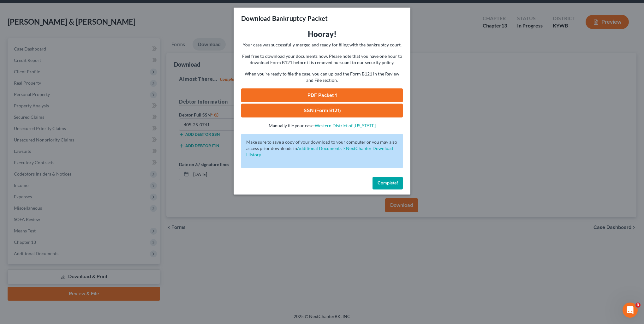 This screenshot has width=644, height=324. Describe the element at coordinates (638, 305) in the screenshot. I see `span: 3` at that location.